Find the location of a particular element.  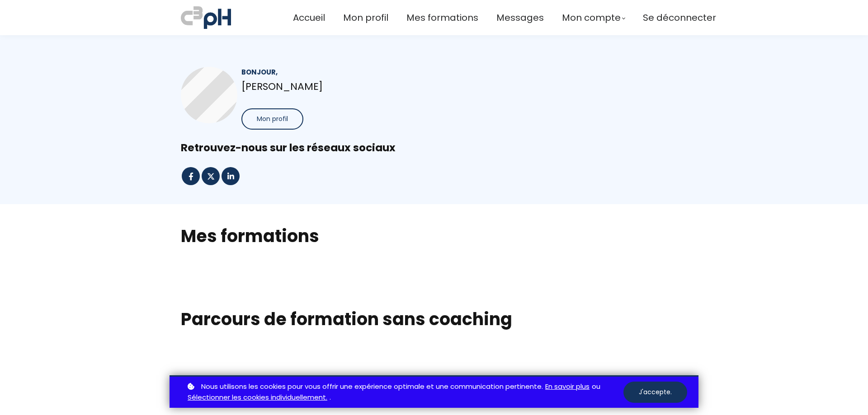

span: Nous utilisons les cookies pour vous offrir une expérience optimale et une communication pertinente. is located at coordinates (372, 387).